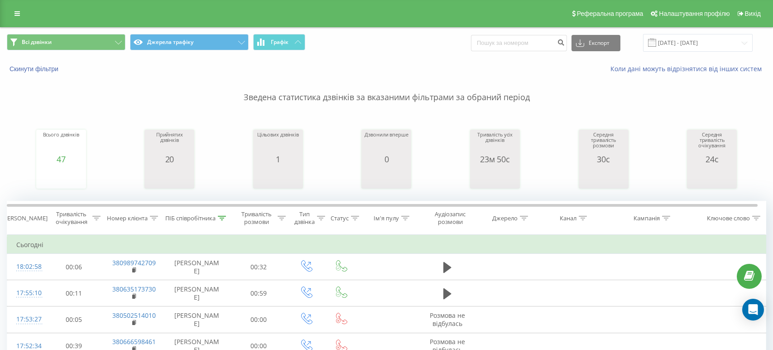  I want to click on span: Всі дзвінки, so click(37, 42).